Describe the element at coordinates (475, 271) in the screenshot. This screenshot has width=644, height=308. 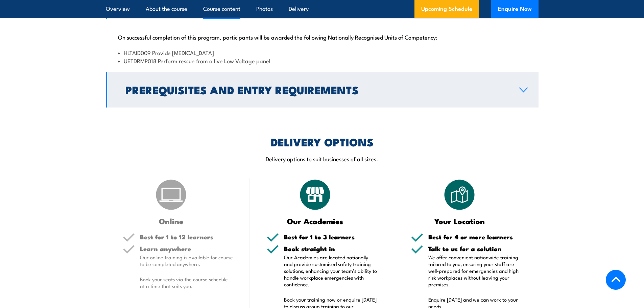
I see `p: We offer convenient nationwide training tailored to you, ensuring your staff are well-prepared fo...` at that location.